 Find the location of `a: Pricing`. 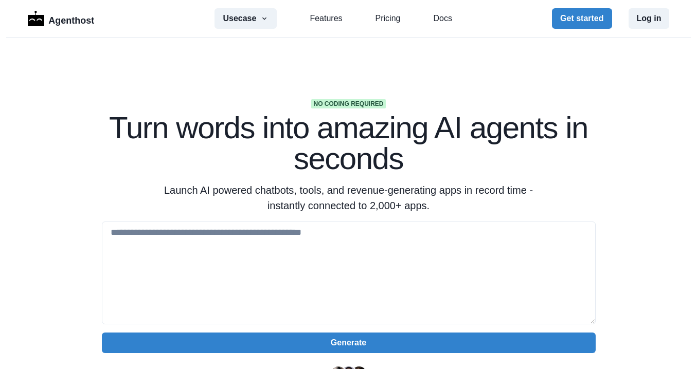

a: Pricing is located at coordinates (388, 19).